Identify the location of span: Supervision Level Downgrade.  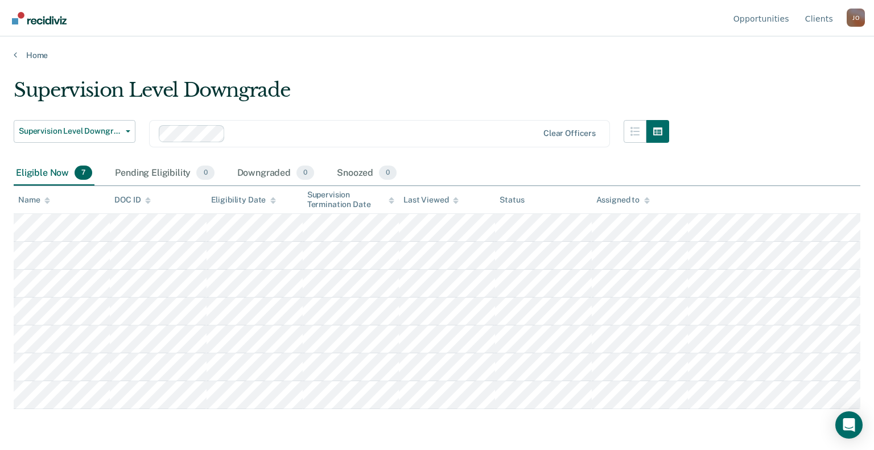
(70, 131).